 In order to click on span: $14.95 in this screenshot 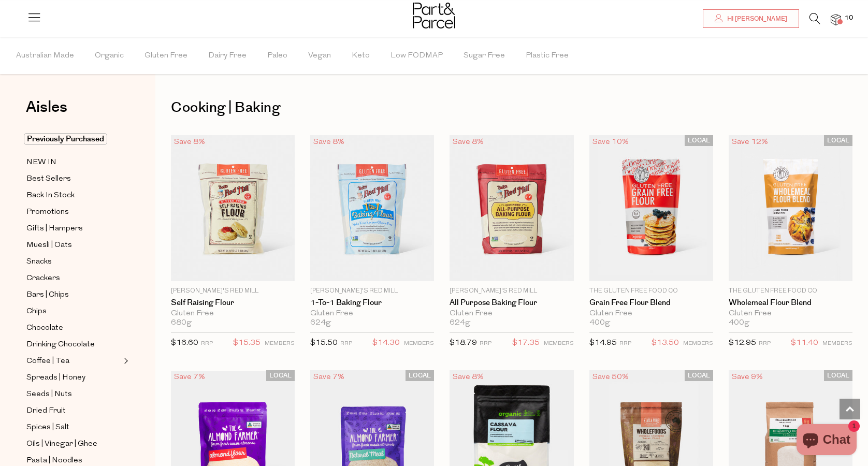, I will do `click(603, 343)`.